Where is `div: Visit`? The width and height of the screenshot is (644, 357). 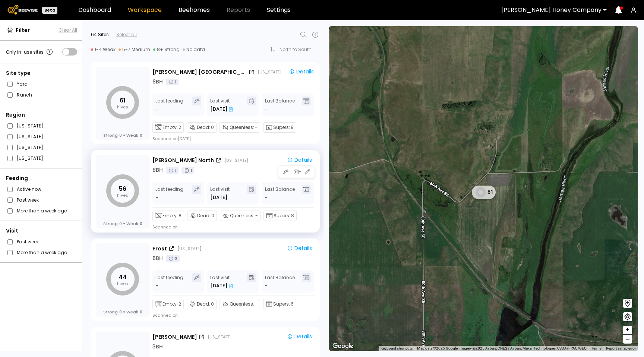 div: Visit is located at coordinates (41, 231).